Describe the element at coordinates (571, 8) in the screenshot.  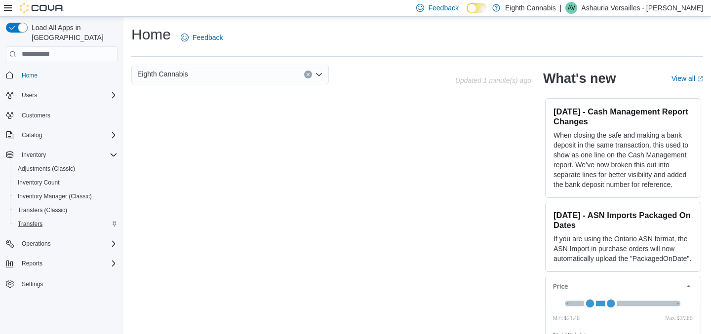
I see `div: Ashauria Versailles - Mitchell` at that location.